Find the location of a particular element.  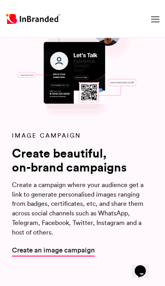

a: Create an image campaign is located at coordinates (53, 249).